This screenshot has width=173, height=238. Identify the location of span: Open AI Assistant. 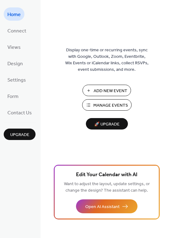
(102, 207).